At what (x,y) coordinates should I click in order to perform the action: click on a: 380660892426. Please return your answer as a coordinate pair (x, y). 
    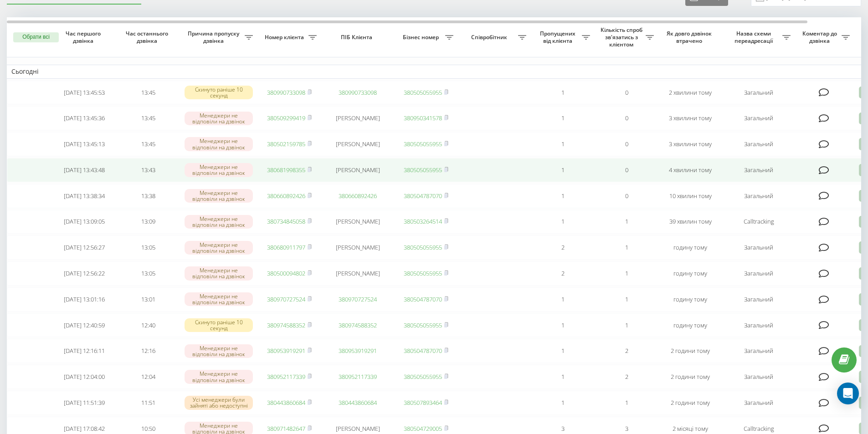
    Looking at the image, I should click on (358, 195).